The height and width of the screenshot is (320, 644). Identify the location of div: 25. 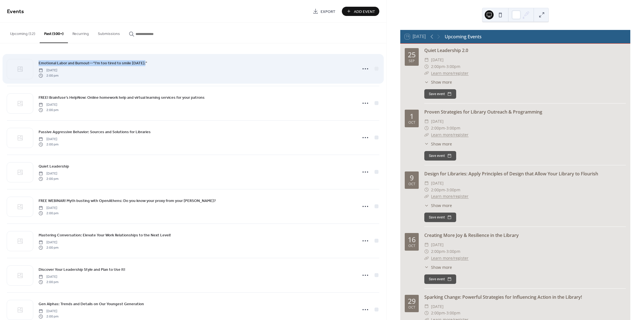
(412, 54).